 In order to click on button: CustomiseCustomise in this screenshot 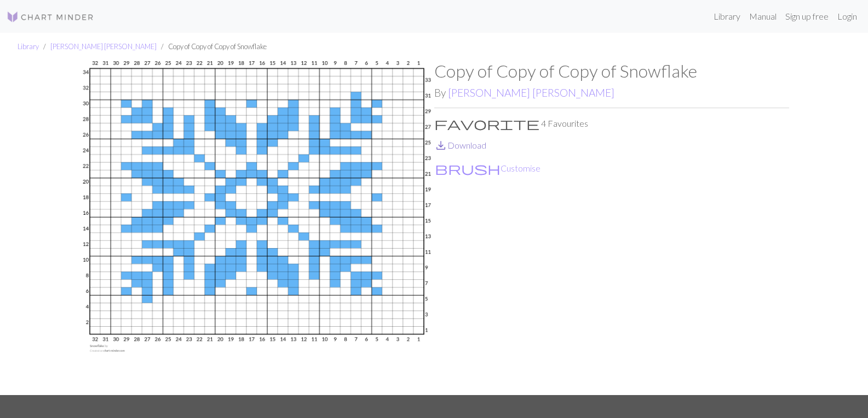, I will do `click(487, 169)`.